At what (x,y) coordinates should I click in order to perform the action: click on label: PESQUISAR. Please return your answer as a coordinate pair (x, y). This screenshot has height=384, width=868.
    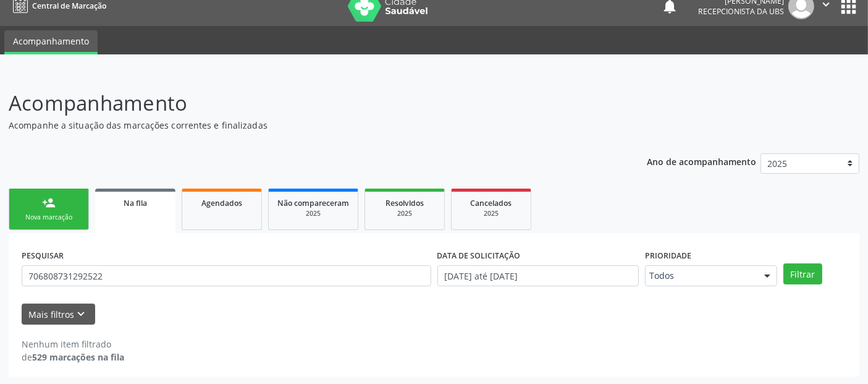
    Looking at the image, I should click on (43, 255).